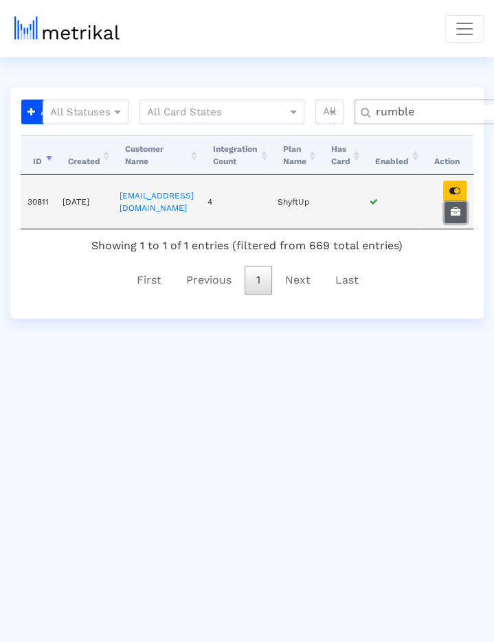 Image resolution: width=494 pixels, height=642 pixels. I want to click on input: All Card States, so click(209, 113).